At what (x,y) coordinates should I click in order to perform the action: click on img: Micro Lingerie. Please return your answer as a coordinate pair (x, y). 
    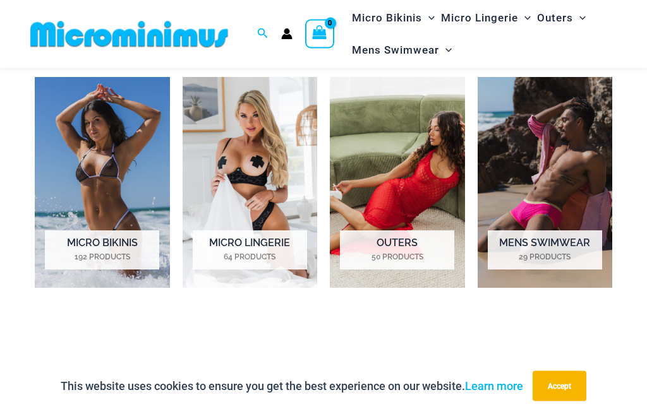
    Looking at the image, I should click on (250, 183).